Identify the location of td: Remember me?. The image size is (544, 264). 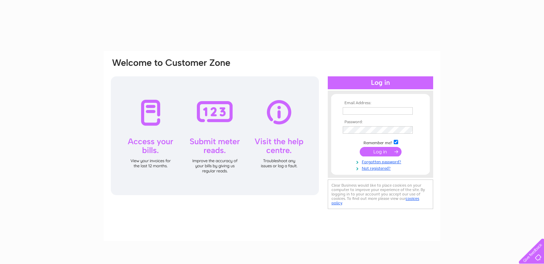
(380, 142).